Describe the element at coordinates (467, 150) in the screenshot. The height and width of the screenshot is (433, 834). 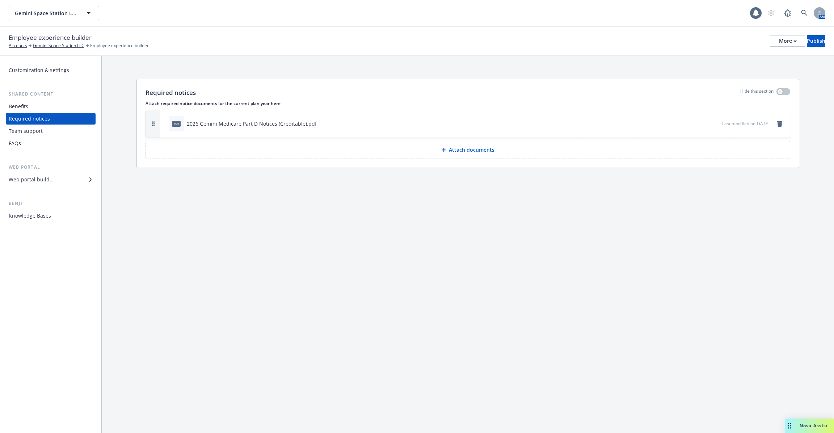
I see `button: Attach documents` at that location.